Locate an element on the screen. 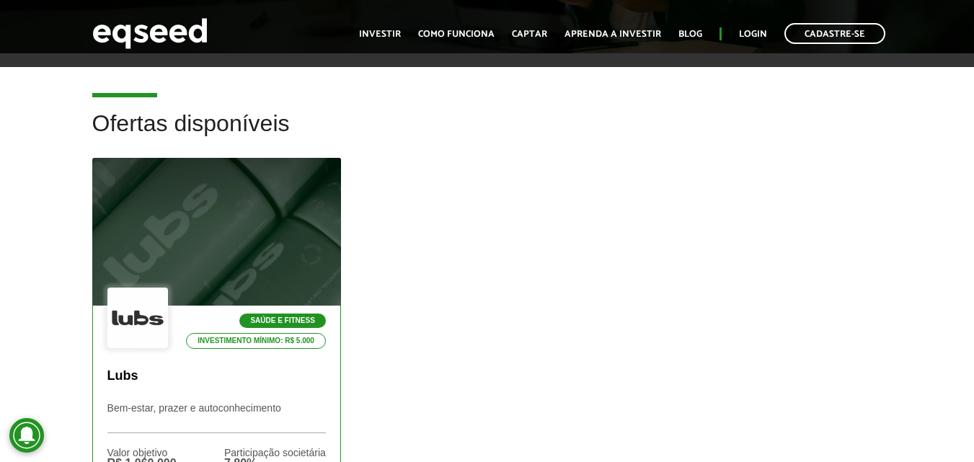 The width and height of the screenshot is (974, 462). a: Como funciona is located at coordinates (456, 34).